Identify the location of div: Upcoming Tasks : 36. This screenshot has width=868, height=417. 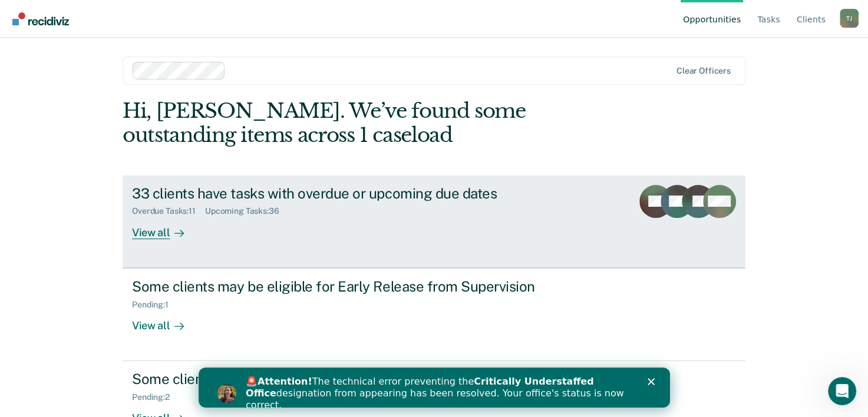
(247, 211).